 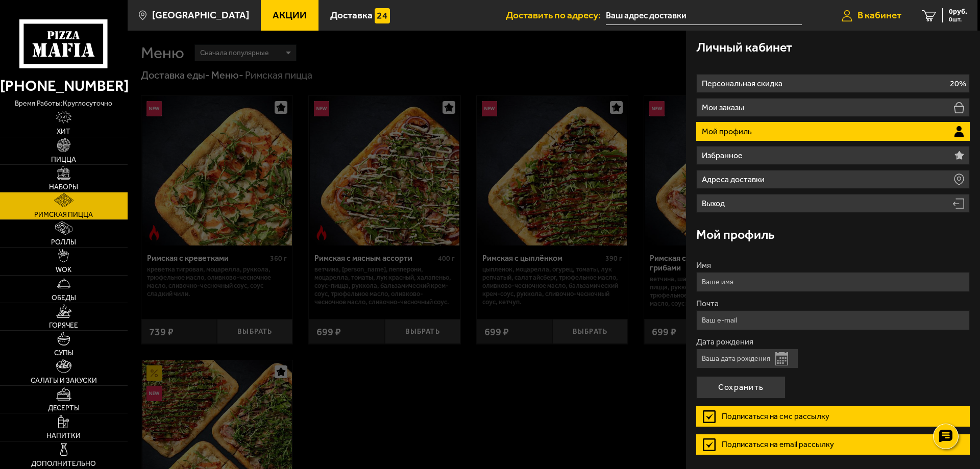 What do you see at coordinates (747, 359) in the screenshot?
I see `input: Ваша дата рождения` at bounding box center [747, 359].